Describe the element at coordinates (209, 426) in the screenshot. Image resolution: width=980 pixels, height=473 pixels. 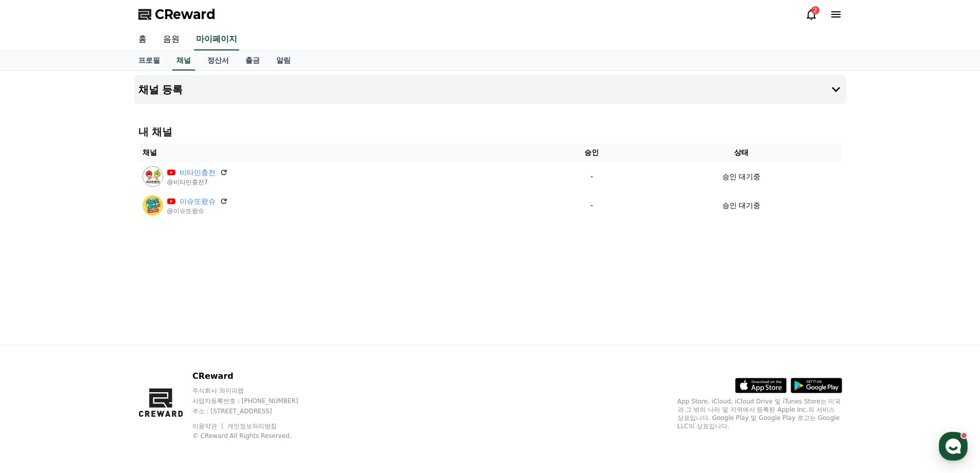
I see `a: 이용약관` at that location.